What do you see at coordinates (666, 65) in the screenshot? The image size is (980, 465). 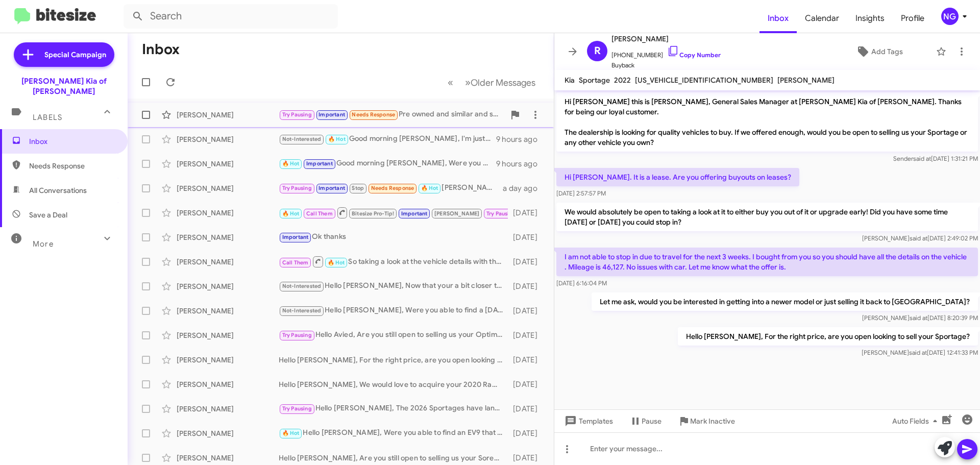 I see `span: Buyback` at bounding box center [666, 65].